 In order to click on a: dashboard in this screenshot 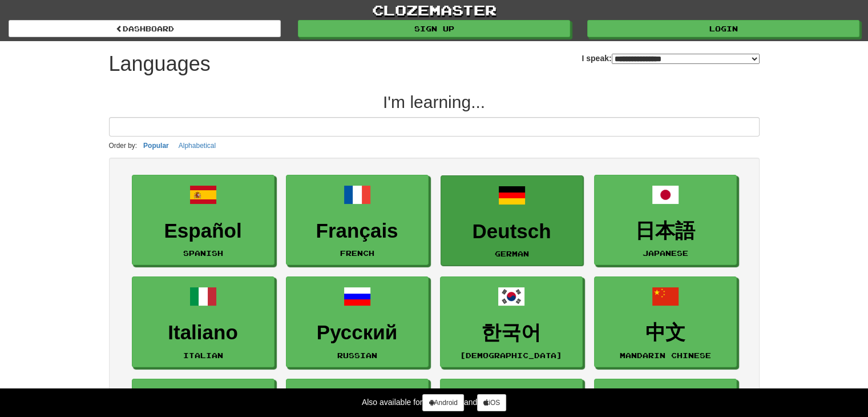, I will do `click(144, 28)`.